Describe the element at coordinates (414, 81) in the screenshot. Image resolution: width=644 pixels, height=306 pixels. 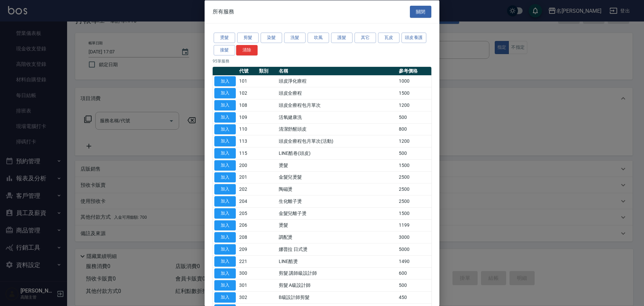
I see `td: 1000` at that location.